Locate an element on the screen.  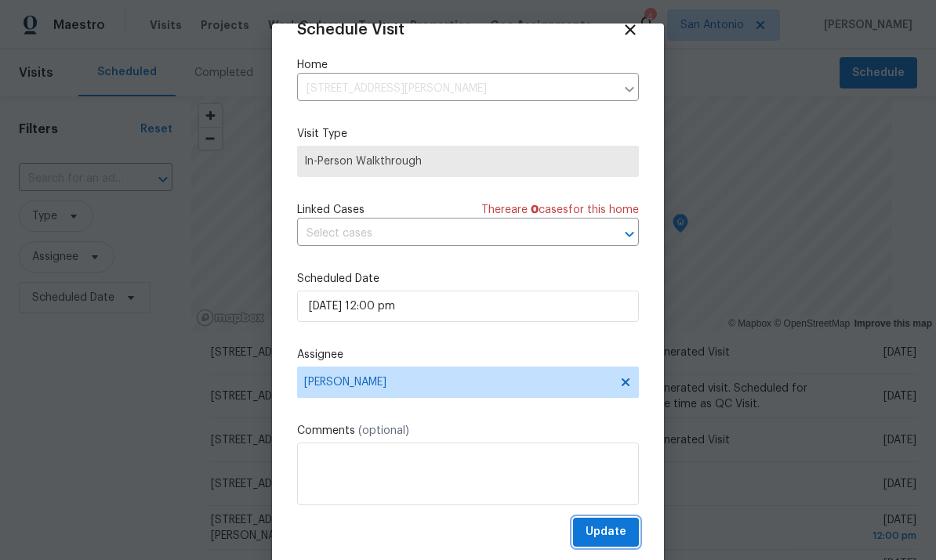
label: Comments is located at coordinates (468, 431).